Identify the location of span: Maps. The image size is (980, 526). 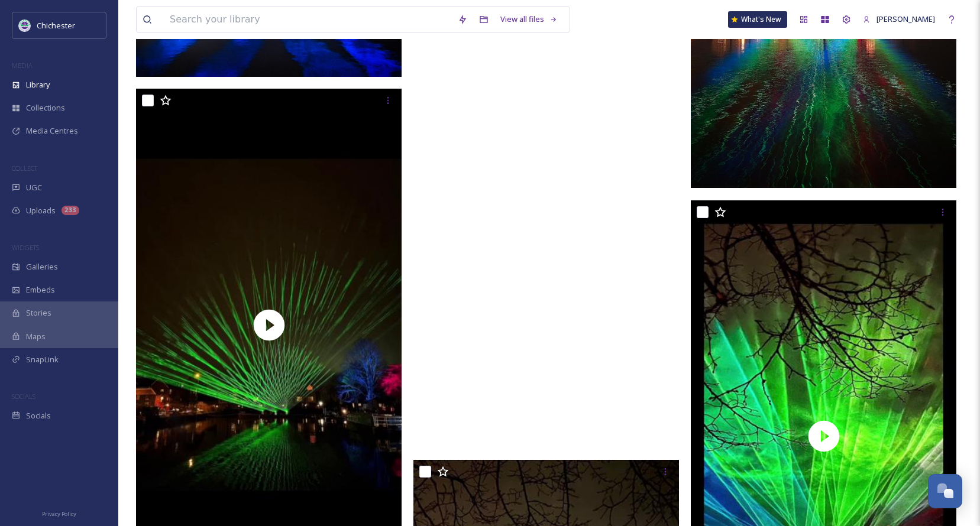
(36, 336).